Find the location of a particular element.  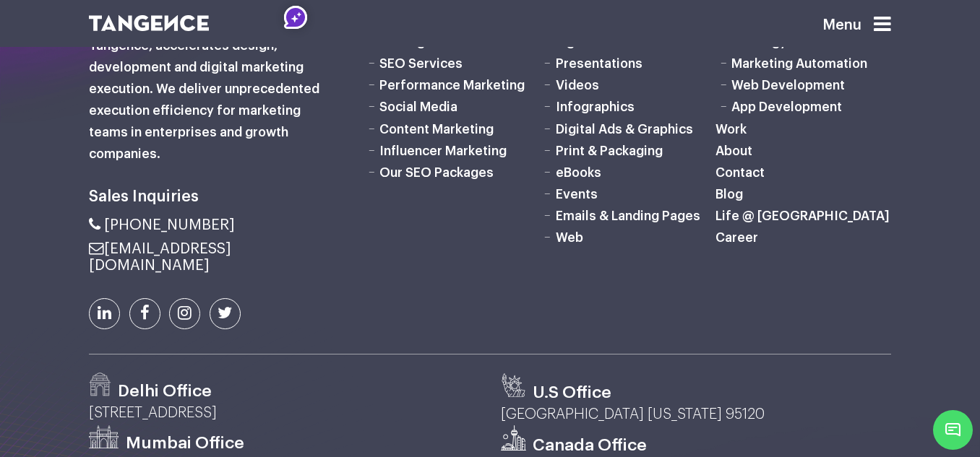

a: Videos is located at coordinates (577, 85).